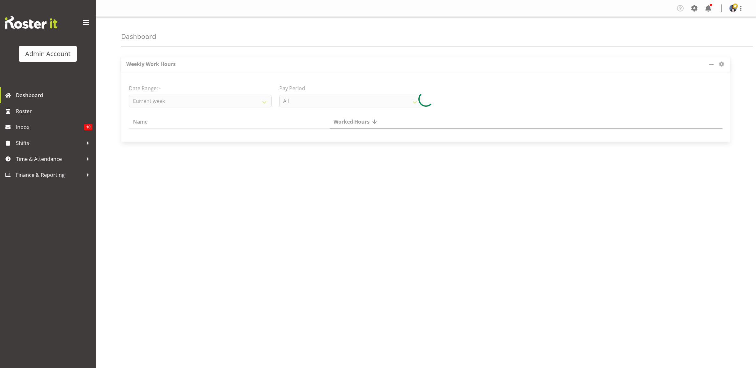 This screenshot has width=756, height=368. Describe the element at coordinates (49, 143) in the screenshot. I see `span: Shifts` at that location.